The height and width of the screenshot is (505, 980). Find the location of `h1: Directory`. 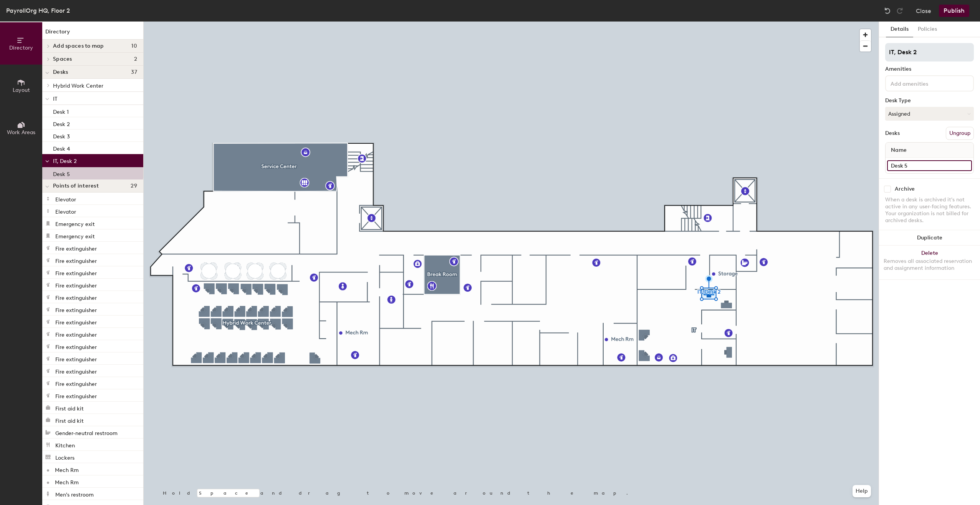

h1: Directory is located at coordinates (92, 33).